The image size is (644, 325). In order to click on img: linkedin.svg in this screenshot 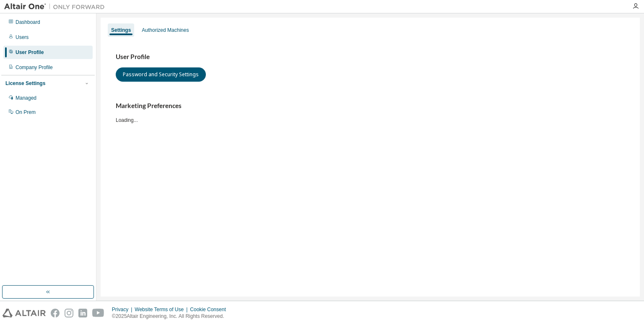, I will do `click(83, 313)`.